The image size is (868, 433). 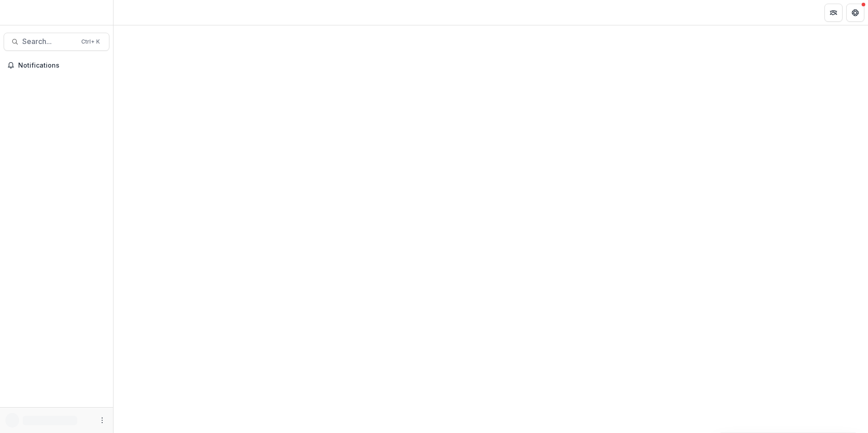 What do you see at coordinates (855, 13) in the screenshot?
I see `button: Get Help` at bounding box center [855, 13].